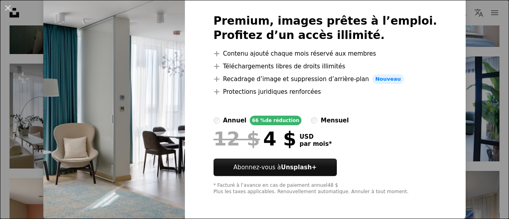 The image size is (509, 219). What do you see at coordinates (276, 120) in the screenshot?
I see `div: 66 % de réduction` at bounding box center [276, 120].